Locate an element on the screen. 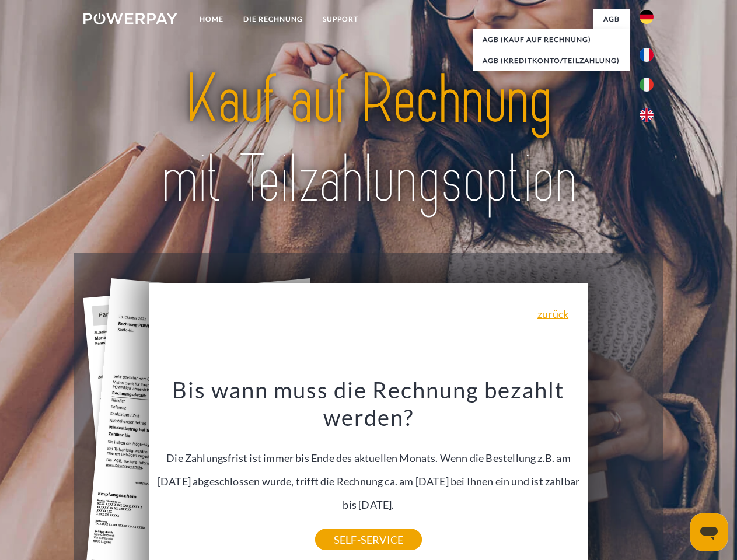 The image size is (737, 560). a: SELF-SERVICE is located at coordinates (368, 540).